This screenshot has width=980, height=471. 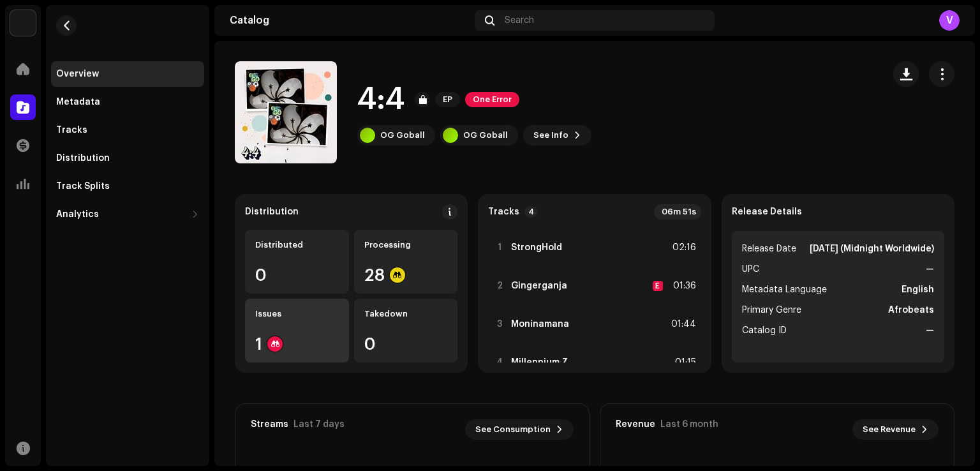 What do you see at coordinates (77, 74) in the screenshot?
I see `div: Overview` at bounding box center [77, 74].